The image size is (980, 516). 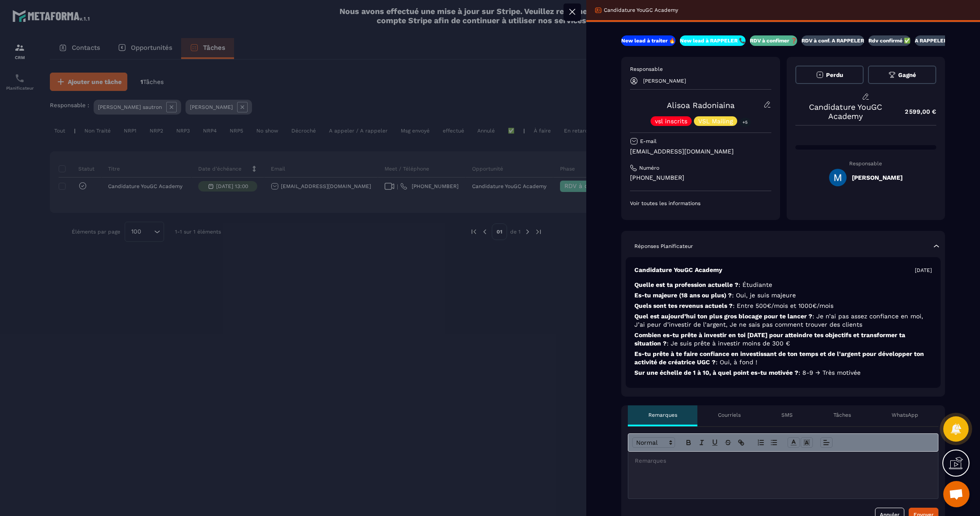 What do you see at coordinates (787, 415) in the screenshot?
I see `p: SMS` at bounding box center [787, 415].